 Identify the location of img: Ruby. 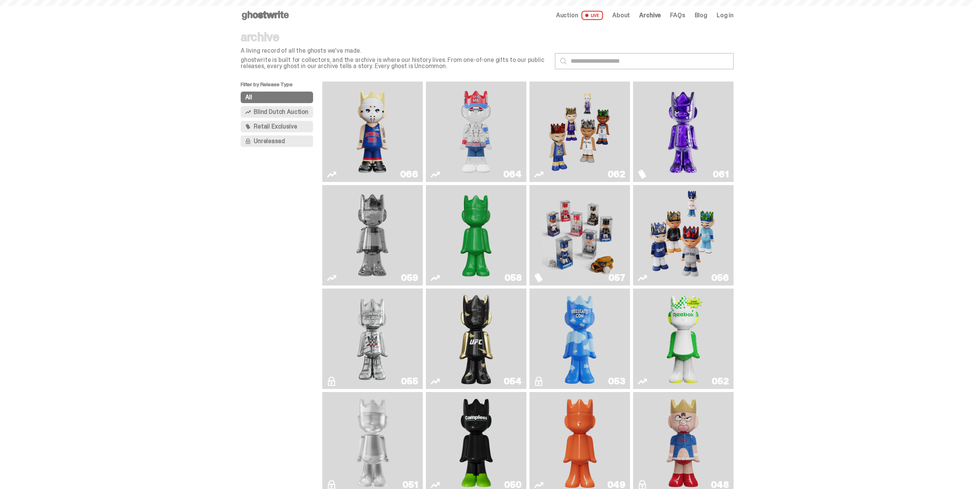
(476, 339).